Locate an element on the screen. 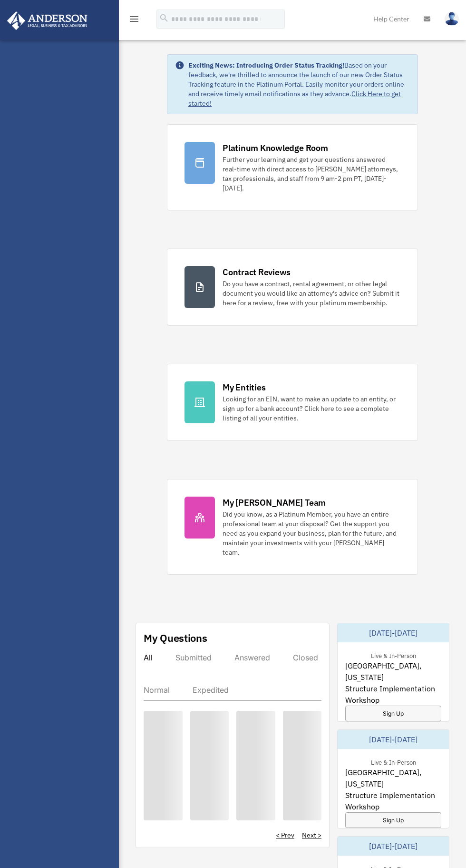 The width and height of the screenshot is (466, 868). a: < Prev is located at coordinates (285, 835).